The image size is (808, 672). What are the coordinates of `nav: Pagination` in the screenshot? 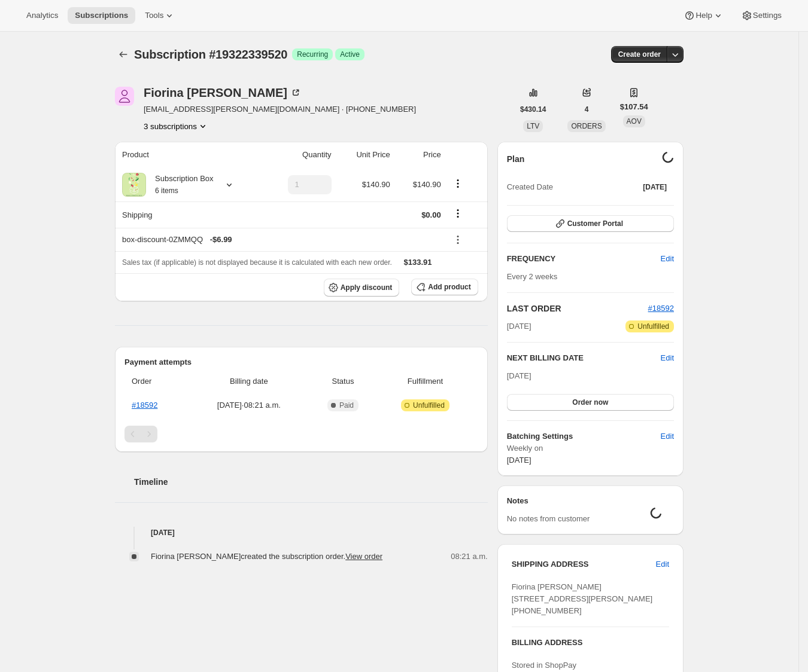 It's located at (301, 434).